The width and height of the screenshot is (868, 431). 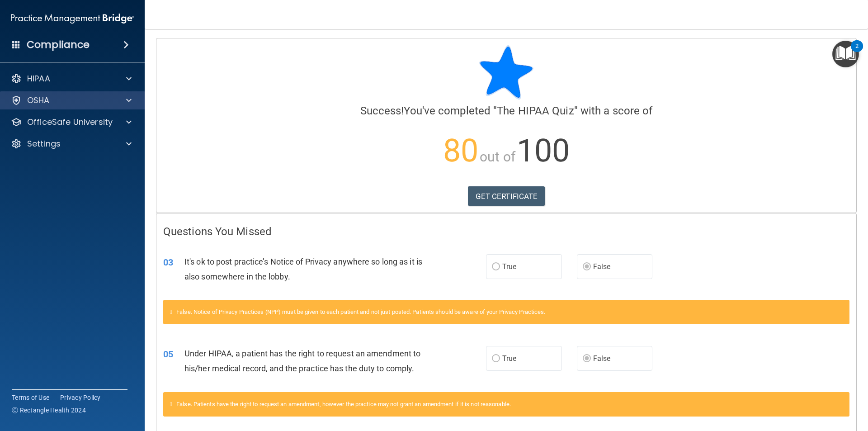 I want to click on h4: Questions You Missed, so click(x=507, y=231).